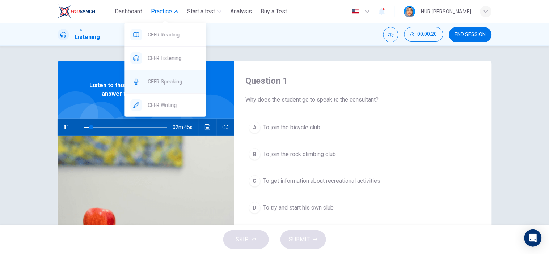 The height and width of the screenshot is (254, 549). I want to click on div: D, so click(255, 208).